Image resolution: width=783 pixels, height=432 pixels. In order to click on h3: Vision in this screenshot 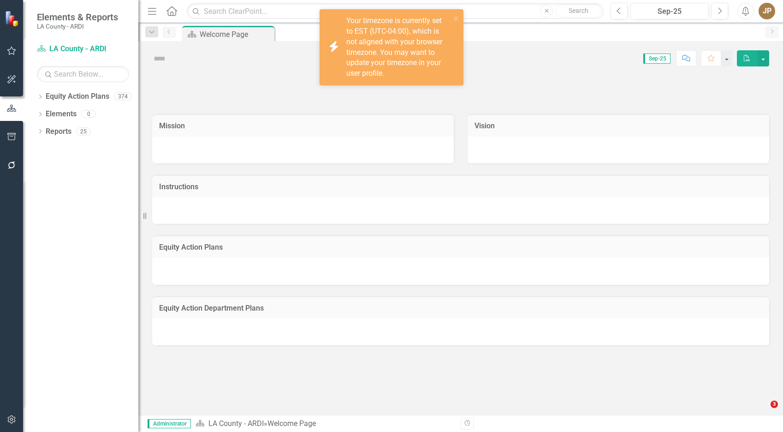, I will do `click(618, 126)`.